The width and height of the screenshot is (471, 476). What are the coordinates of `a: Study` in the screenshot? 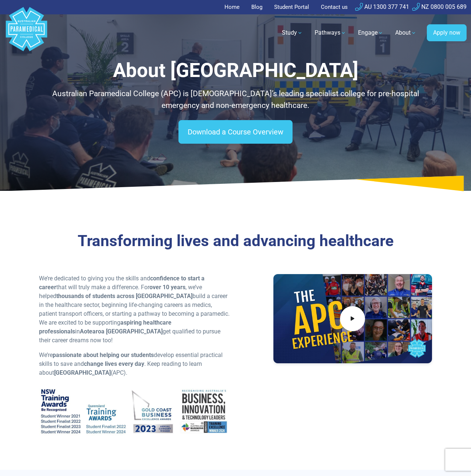 It's located at (292, 33).